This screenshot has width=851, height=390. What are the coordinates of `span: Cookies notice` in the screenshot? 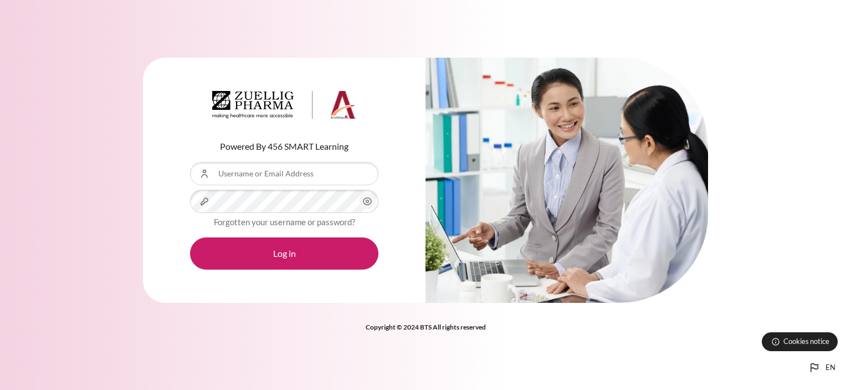 It's located at (806, 341).